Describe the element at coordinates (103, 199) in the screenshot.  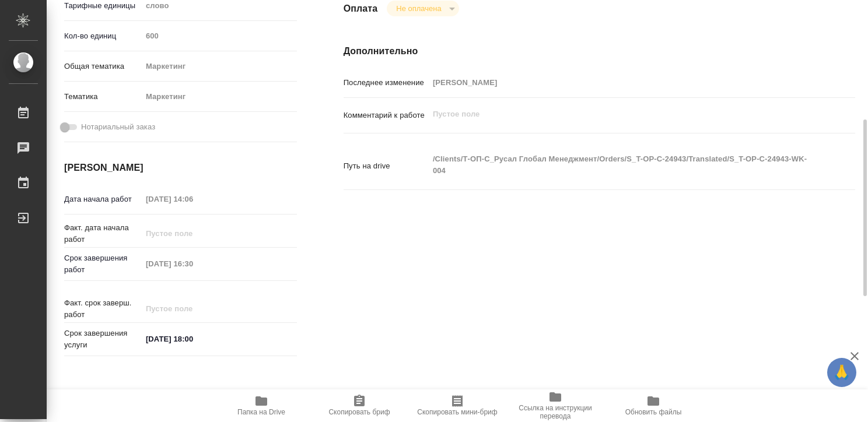
I see `p: Дата начала работ` at that location.